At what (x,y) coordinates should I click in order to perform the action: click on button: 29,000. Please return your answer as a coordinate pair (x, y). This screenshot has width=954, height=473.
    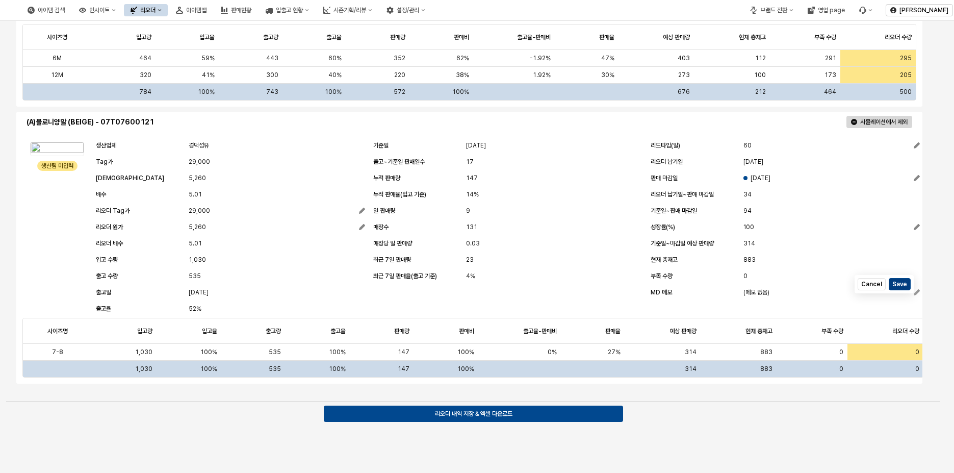
    Looking at the image, I should click on (277, 211).